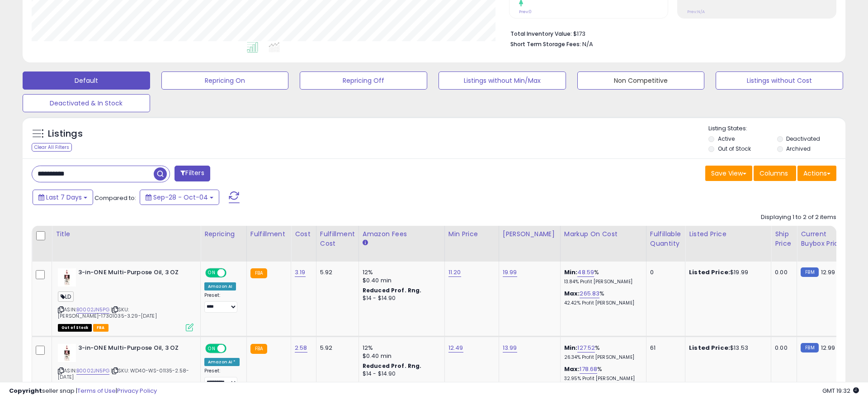  What do you see at coordinates (365, 243) in the screenshot?
I see `small: Amazon Fees.` at bounding box center [365, 243].